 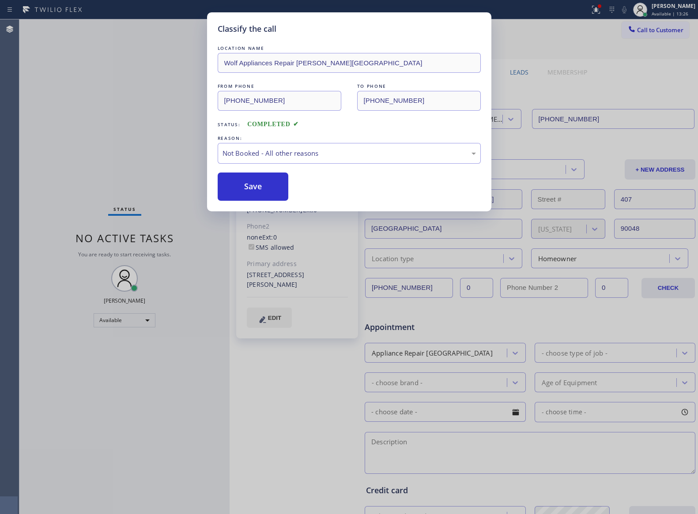 What do you see at coordinates (273, 124) in the screenshot?
I see `span: COMPLETED` at bounding box center [273, 124].